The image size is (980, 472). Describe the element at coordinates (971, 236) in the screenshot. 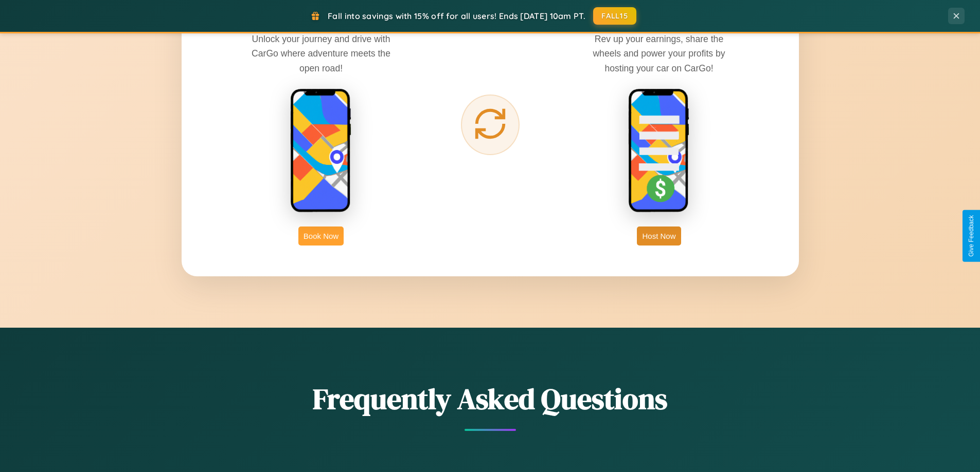

I see `div: Give Feedback` at that location.